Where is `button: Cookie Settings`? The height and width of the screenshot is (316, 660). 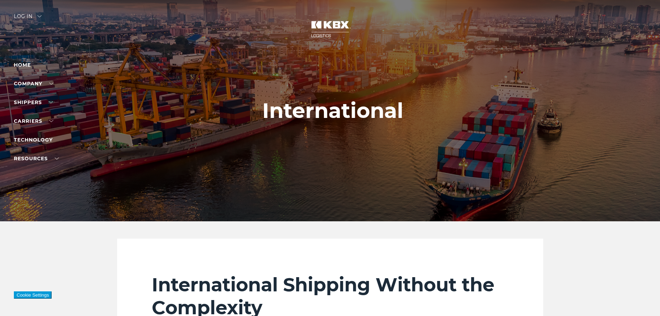 button: Cookie Settings is located at coordinates (33, 295).